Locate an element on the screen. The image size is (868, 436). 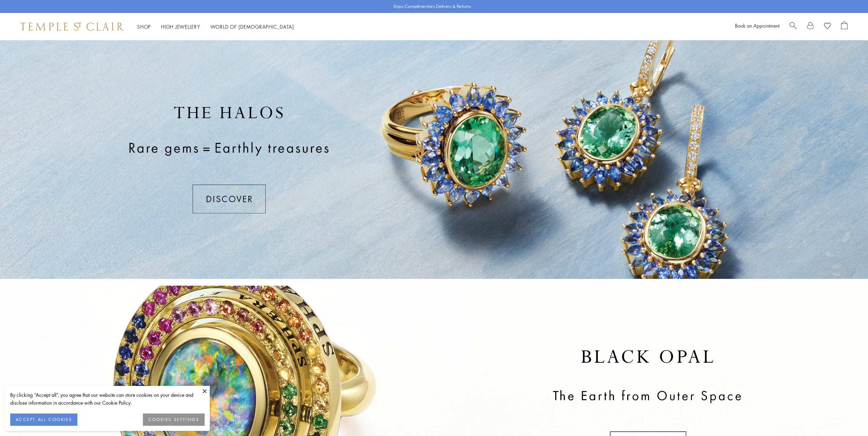
a: ShopShop is located at coordinates (144, 27).